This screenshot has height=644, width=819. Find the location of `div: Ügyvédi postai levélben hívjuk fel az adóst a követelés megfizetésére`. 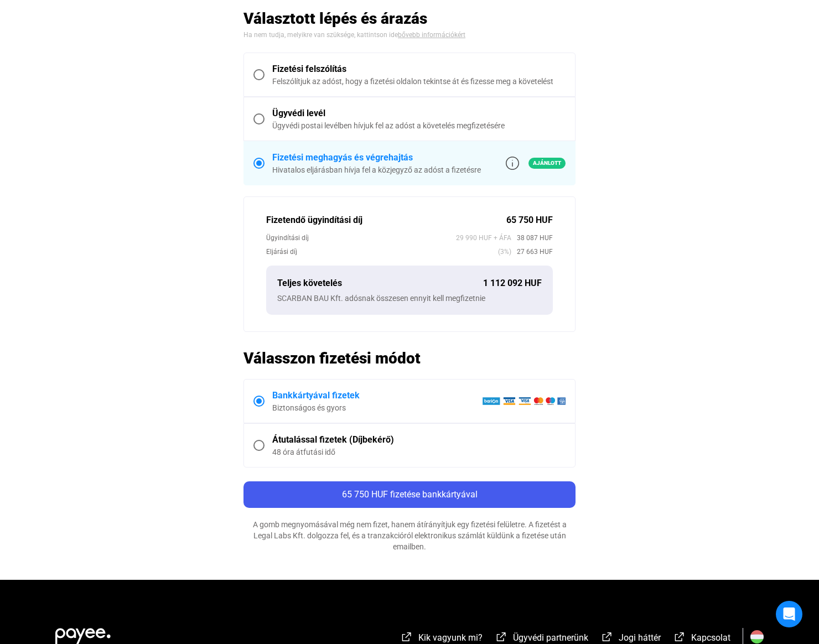

div: Ügyvédi postai levélben hívjuk fel az adóst a követelés megfizetésére is located at coordinates (419, 126).